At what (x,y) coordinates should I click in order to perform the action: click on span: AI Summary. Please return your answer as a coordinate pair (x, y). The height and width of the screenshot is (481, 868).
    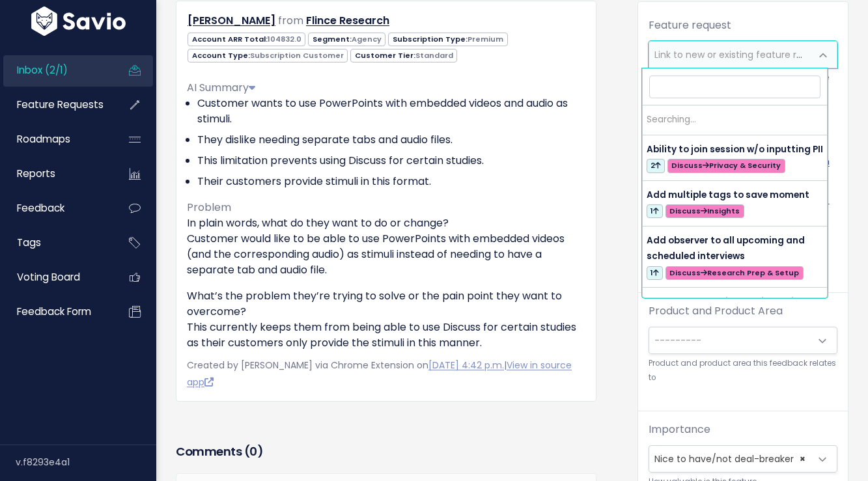
    Looking at the image, I should click on (221, 87).